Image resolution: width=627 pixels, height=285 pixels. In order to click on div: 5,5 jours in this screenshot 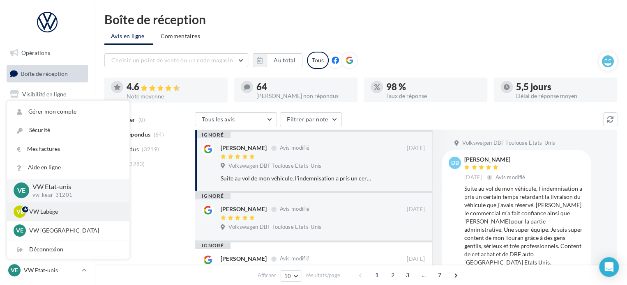, I will do `click(563, 87)`.